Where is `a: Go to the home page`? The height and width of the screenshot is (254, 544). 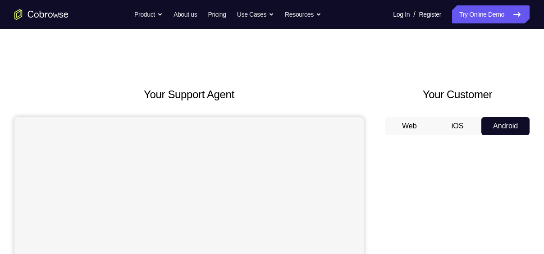 a: Go to the home page is located at coordinates (41, 14).